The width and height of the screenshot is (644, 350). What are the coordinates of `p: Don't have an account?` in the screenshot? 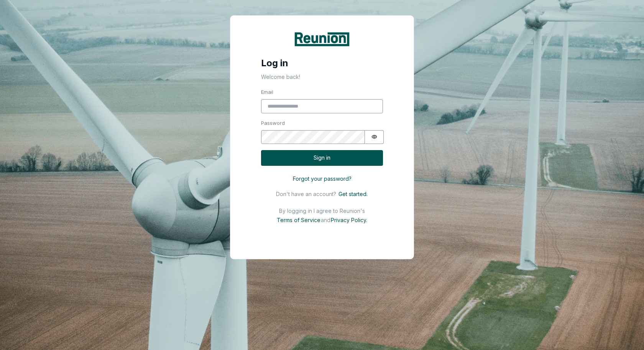 It's located at (306, 194).